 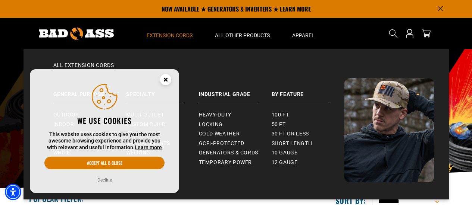 What do you see at coordinates (56, 199) in the screenshot?
I see `h2: Popular Filter:` at bounding box center [56, 199].